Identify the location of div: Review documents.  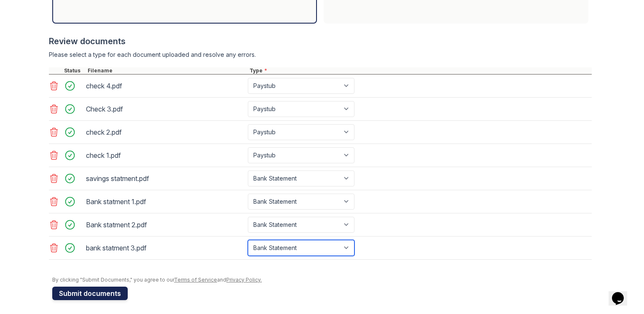
(320, 41).